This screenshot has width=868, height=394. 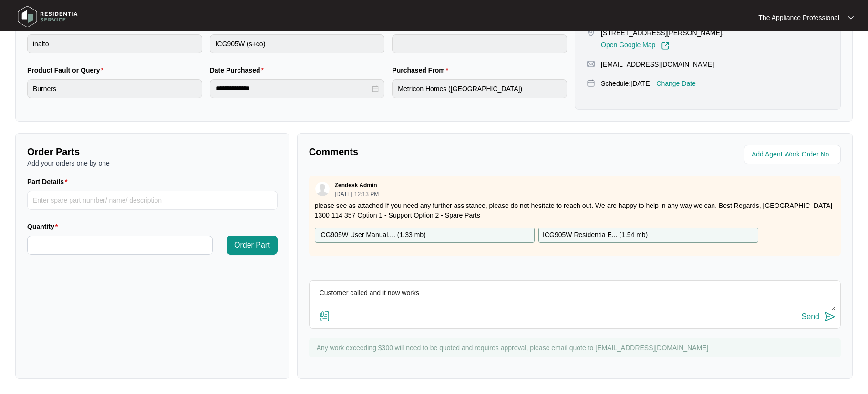 What do you see at coordinates (152, 163) in the screenshot?
I see `p: Add your orders one by one` at bounding box center [152, 163].